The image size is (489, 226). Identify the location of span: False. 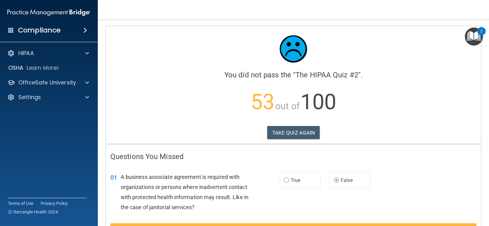
(347, 180).